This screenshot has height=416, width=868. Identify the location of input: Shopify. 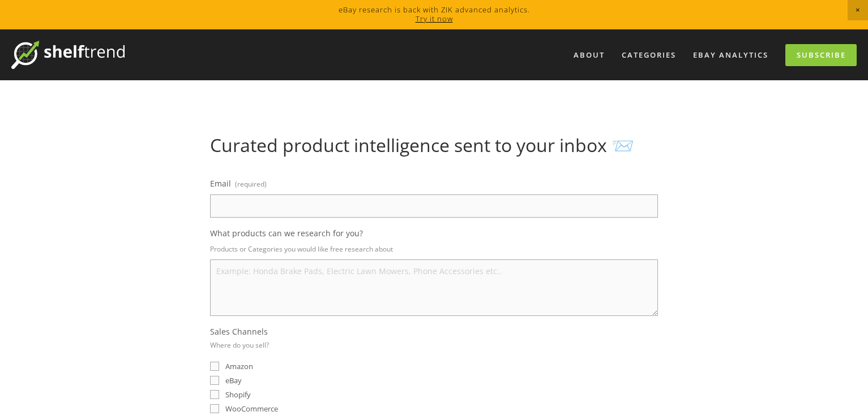
(215, 395).